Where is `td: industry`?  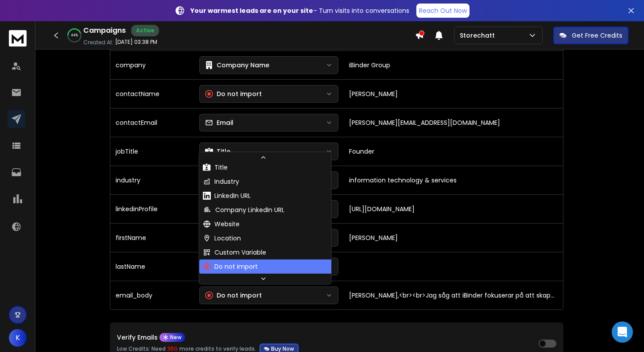 td: industry is located at coordinates (153, 180).